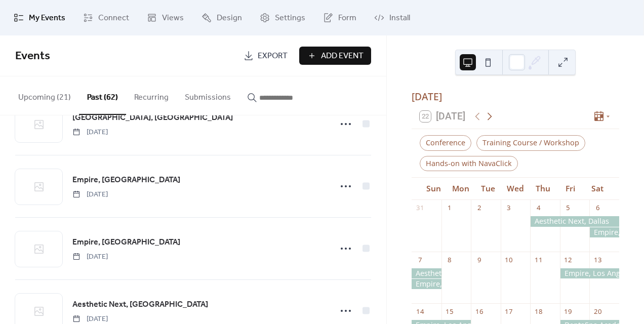 The width and height of the screenshot is (644, 324). Describe the element at coordinates (508, 259) in the screenshot. I see `div: 10` at that location.